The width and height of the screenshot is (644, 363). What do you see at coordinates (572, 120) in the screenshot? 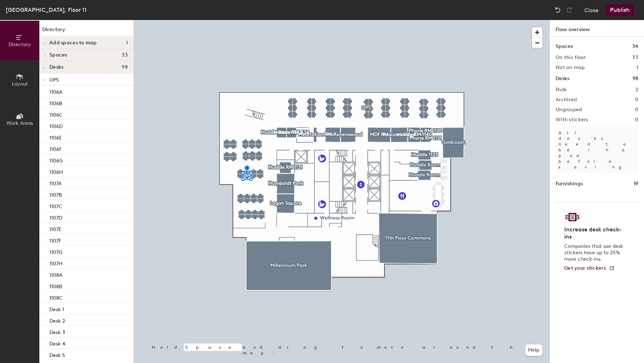
I see `h2: With stickers` at bounding box center [572, 120].